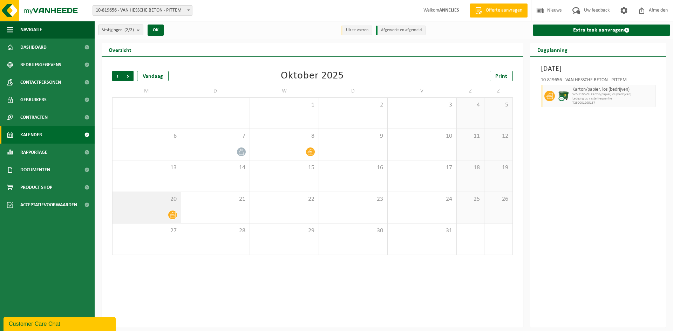 Image resolution: width=673 pixels, height=331 pixels. Describe the element at coordinates (471, 168) in the screenshot. I see `span: 18` at that location.